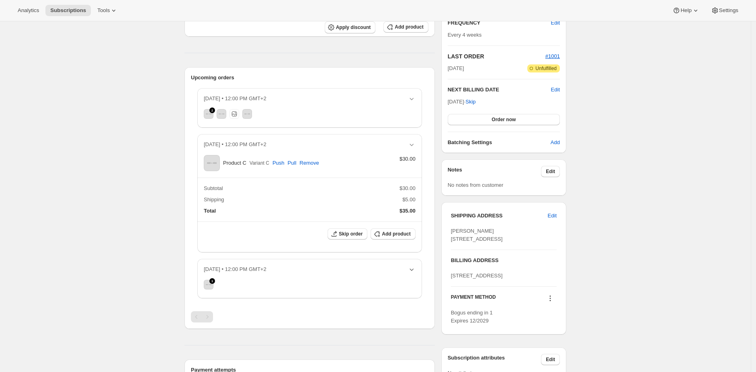 This screenshot has width=756, height=372. What do you see at coordinates (68, 10) in the screenshot?
I see `span: Subscriptions` at bounding box center [68, 10].